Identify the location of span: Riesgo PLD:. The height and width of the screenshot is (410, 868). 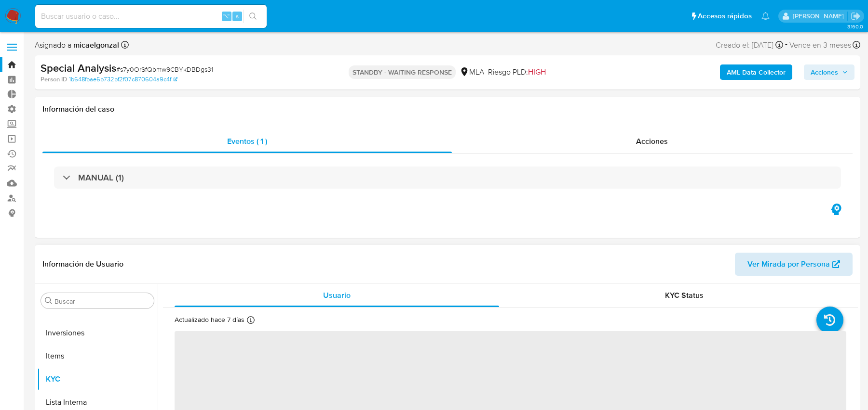
(517, 72).